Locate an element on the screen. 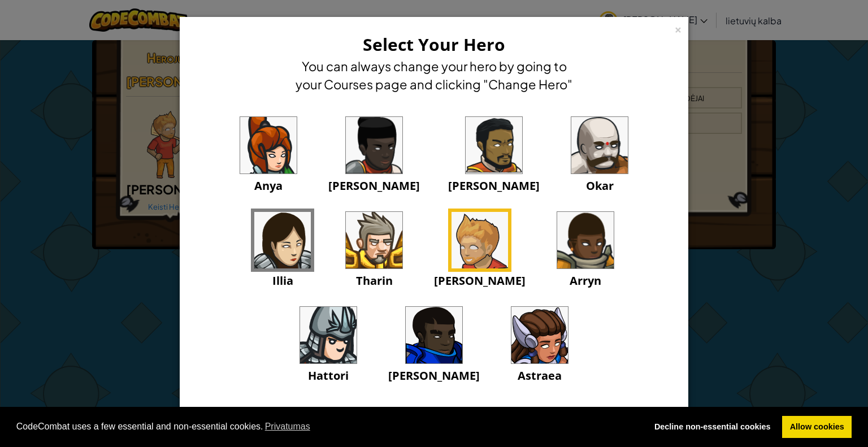 The width and height of the screenshot is (868, 447). a: deny cookies is located at coordinates (712, 427).